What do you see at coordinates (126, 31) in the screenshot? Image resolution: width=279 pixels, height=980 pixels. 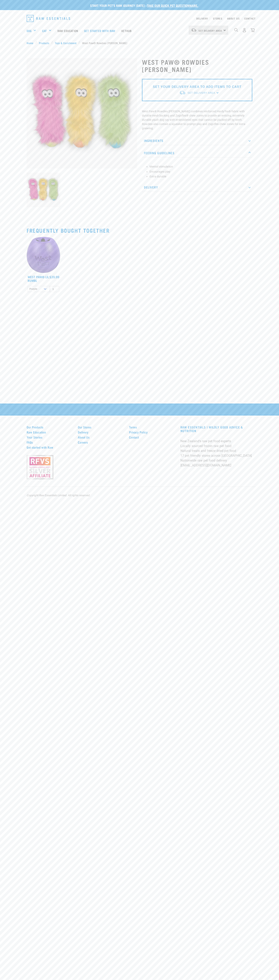 I see `a: Vethub` at bounding box center [126, 31].